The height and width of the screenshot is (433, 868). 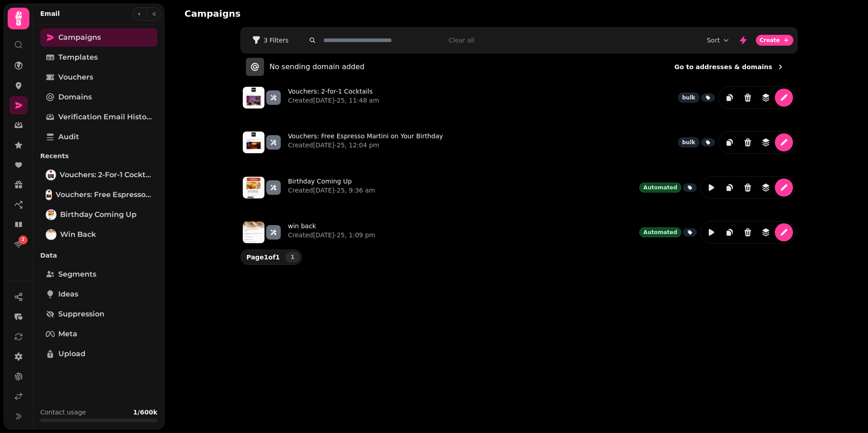 What do you see at coordinates (103, 195) in the screenshot?
I see `span: Vouchers: Free Espresso Martini on Your Birthday` at bounding box center [103, 195].